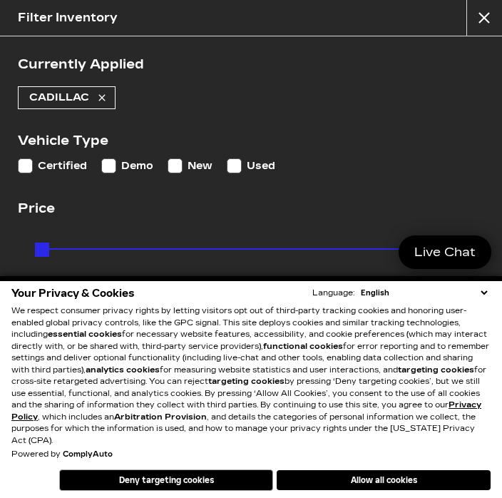 The height and width of the screenshot is (498, 502). What do you see at coordinates (166, 480) in the screenshot?
I see `button: Deny targeting cookies` at bounding box center [166, 480].